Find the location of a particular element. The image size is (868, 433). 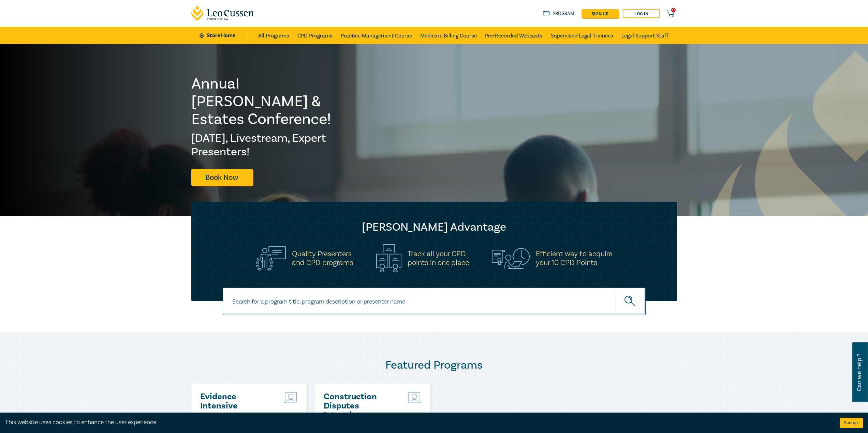

h5: Quality Presenters and CPD programs is located at coordinates (323, 258).